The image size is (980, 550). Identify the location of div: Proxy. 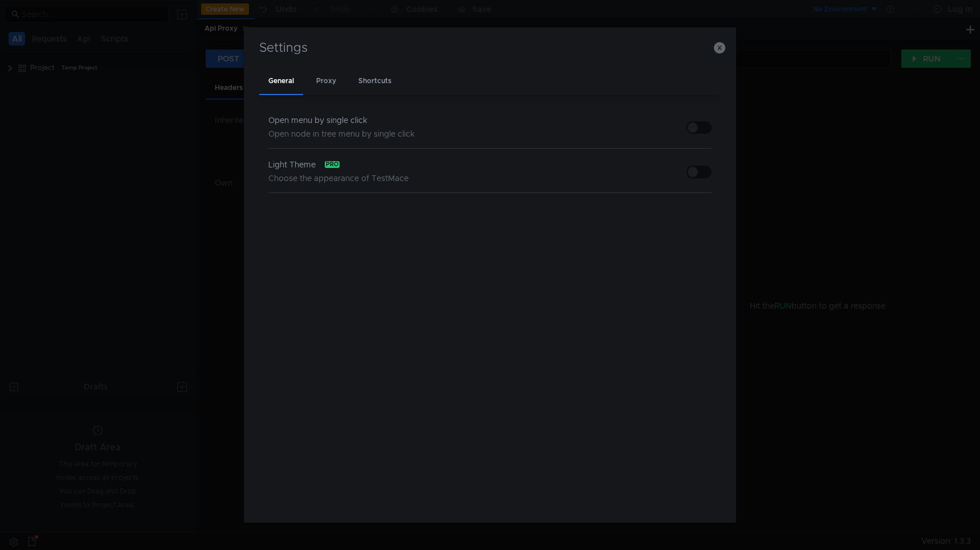
(326, 82).